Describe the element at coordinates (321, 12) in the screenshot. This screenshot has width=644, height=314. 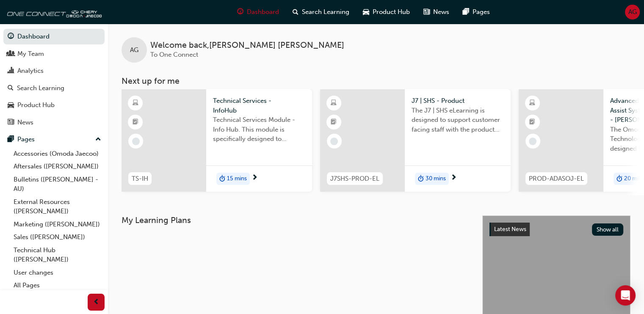
I see `a: search-iconSearch Learning` at that location.